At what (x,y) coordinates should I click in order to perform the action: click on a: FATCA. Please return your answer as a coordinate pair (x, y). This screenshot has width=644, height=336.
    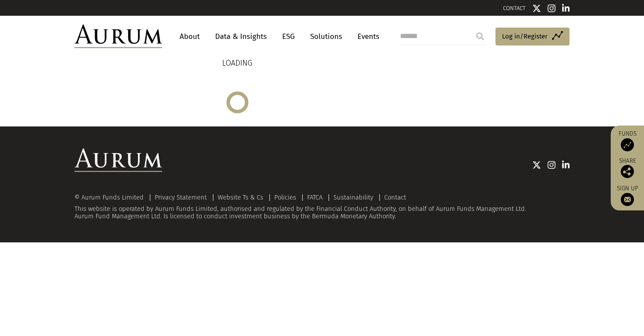
    Looking at the image, I should click on (315, 197).